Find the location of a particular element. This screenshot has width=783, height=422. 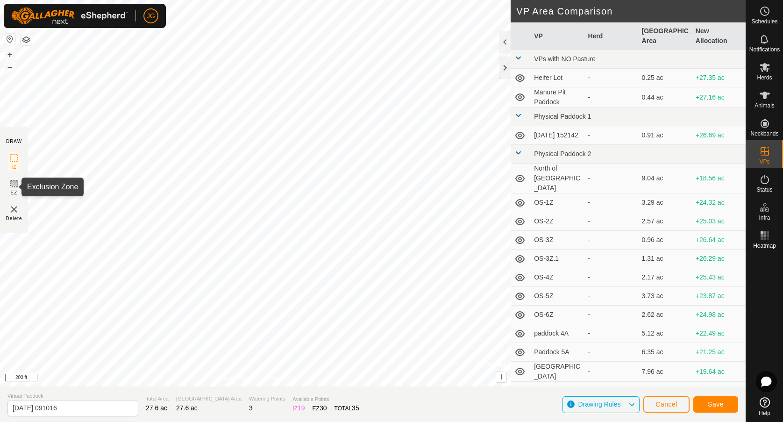

span: Physical Paddock 2 is located at coordinates (562, 154).